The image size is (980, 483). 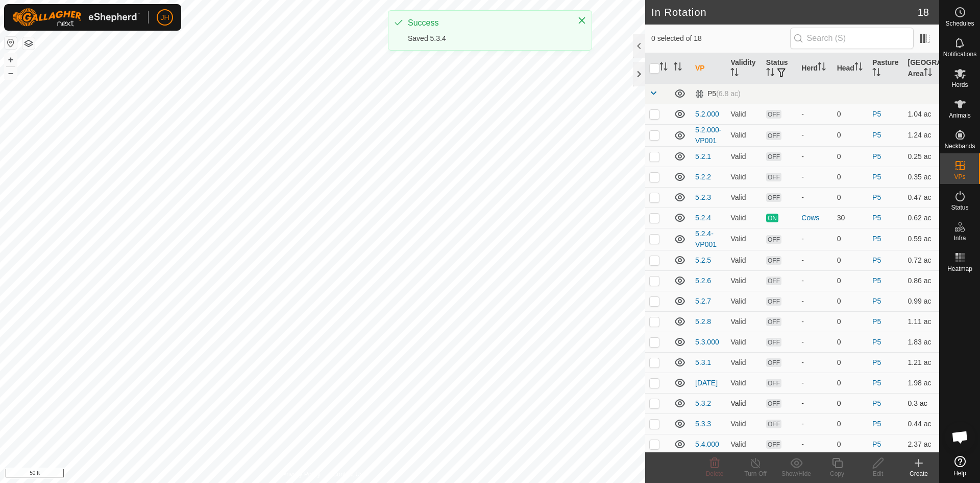 I want to click on input: Search (S), so click(x=852, y=38).